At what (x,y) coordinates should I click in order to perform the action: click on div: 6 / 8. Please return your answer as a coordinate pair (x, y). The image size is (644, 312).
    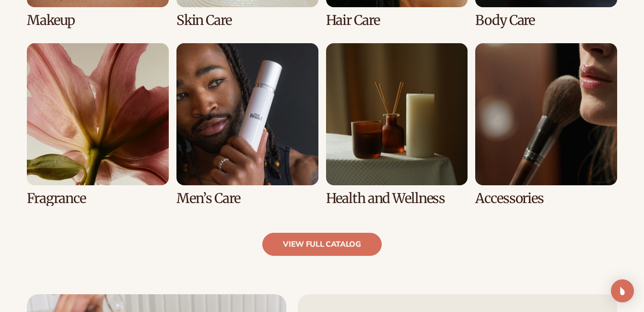
    Looking at the image, I should click on (248, 124).